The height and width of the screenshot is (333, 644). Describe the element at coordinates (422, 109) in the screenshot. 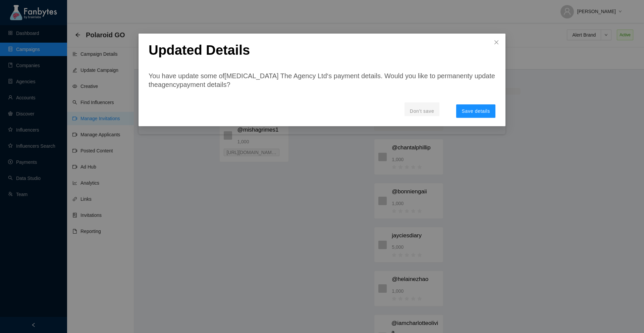

I see `button: Don't save` at that location.